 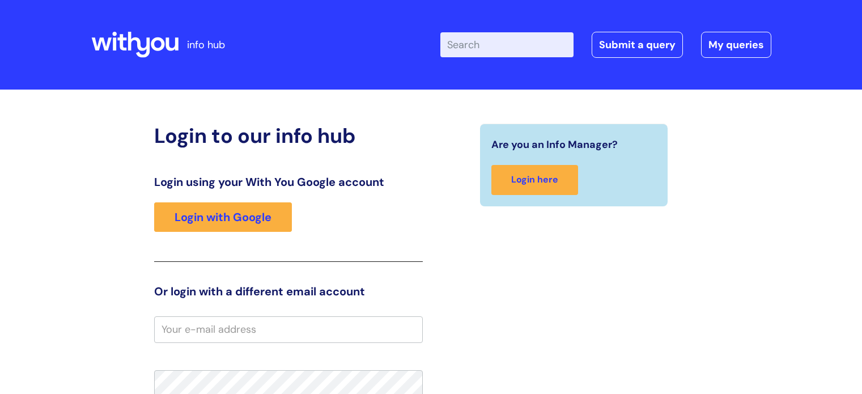 What do you see at coordinates (288, 182) in the screenshot?
I see `h3: Login using your With You Google account` at bounding box center [288, 182].